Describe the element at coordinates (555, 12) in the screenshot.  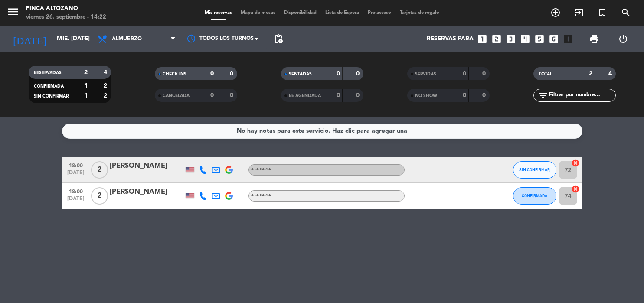
I see `i: add_circle_outline` at that location.